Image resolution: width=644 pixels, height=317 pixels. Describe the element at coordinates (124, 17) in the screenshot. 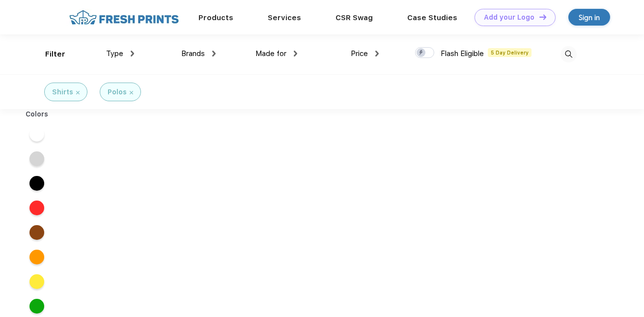

I see `img: fo%20logo%202.webp` at that location.